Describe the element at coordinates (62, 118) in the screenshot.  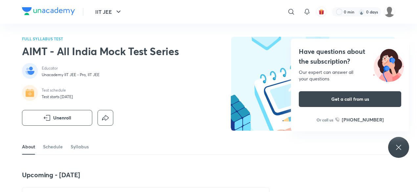
I see `span: Unenroll` at that location.